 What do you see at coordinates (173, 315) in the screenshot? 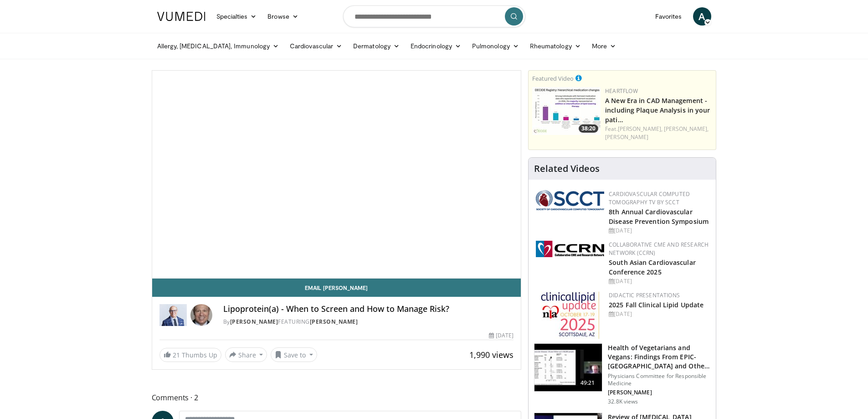
I see `img: Dr. Robert S. Rosenson` at bounding box center [173, 315].